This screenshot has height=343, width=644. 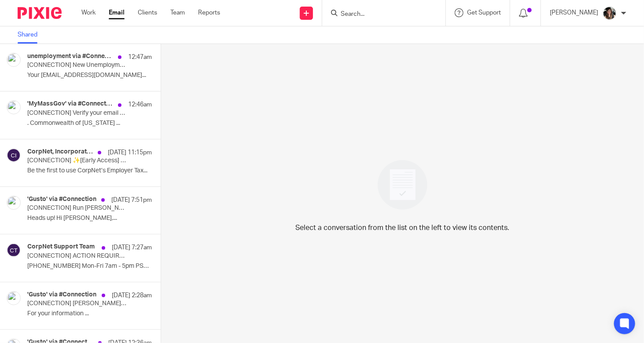 What do you see at coordinates (90, 314) in the screenshot?
I see `p: For your information ...` at bounding box center [90, 314].